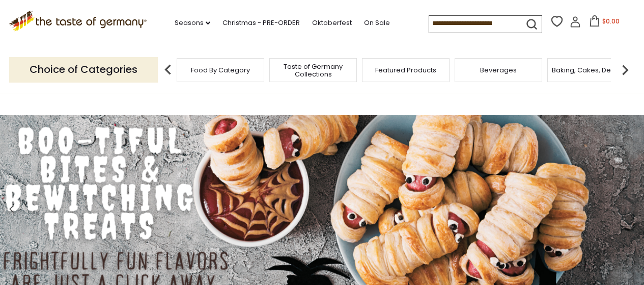  What do you see at coordinates (83, 69) in the screenshot?
I see `p: Choice of Categories` at bounding box center [83, 69].